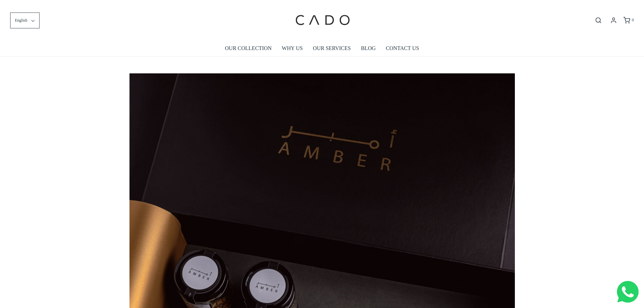  What do you see at coordinates (633, 20) in the screenshot?
I see `span: 0` at bounding box center [633, 20].